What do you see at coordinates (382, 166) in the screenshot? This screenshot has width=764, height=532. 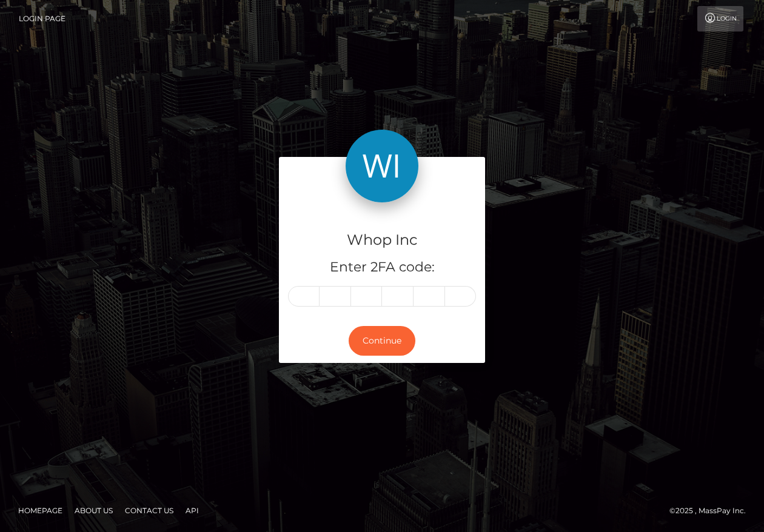 I see `img: Whop Inc` at bounding box center [382, 166].